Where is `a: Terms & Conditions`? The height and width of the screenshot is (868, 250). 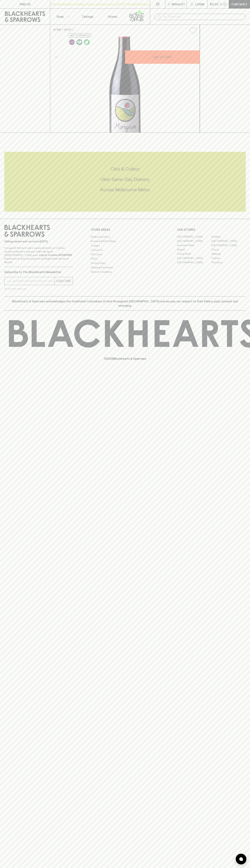
a: Terms & Conditions is located at coordinates (125, 272).